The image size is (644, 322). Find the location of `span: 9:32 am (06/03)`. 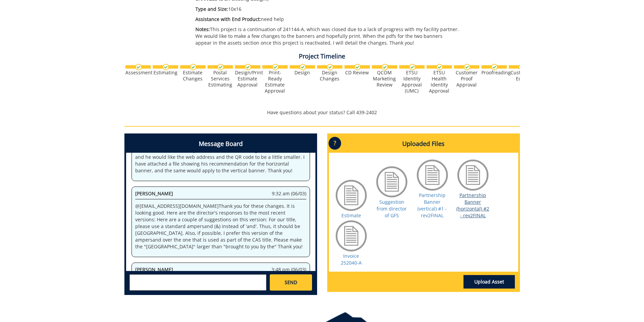

span: 9:32 am (06/03) is located at coordinates (289, 194).